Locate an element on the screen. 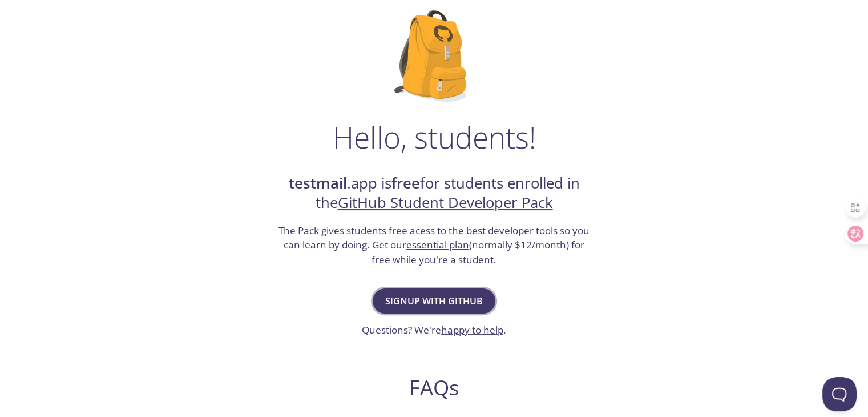 This screenshot has width=868, height=417. span: Signup with GitHub is located at coordinates (434, 301).